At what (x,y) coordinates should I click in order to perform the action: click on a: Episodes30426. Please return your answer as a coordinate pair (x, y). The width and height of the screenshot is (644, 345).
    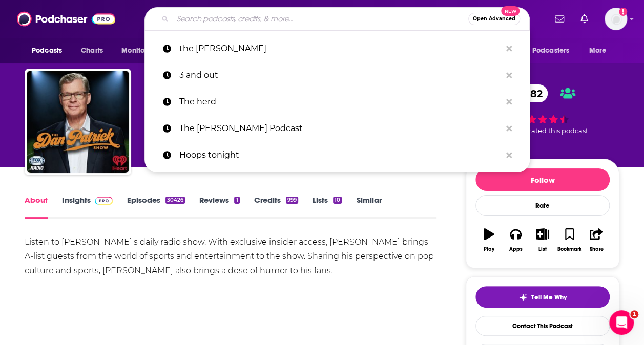
    Looking at the image, I should click on (155, 207).